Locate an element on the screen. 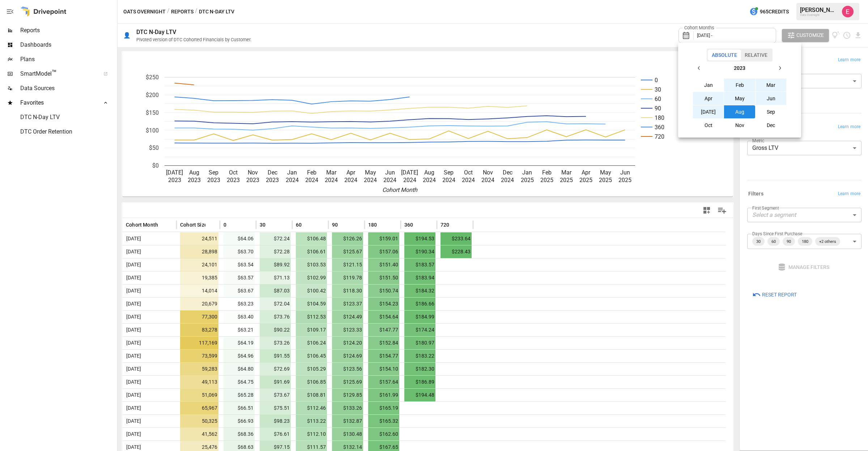 This screenshot has width=868, height=451. button: 2023 is located at coordinates (739, 68).